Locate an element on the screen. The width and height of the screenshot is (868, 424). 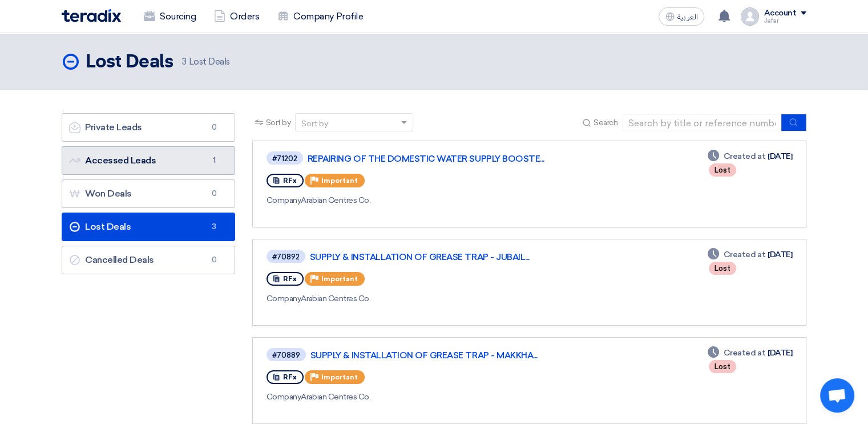
a: Private Leads0 is located at coordinates (148, 128).